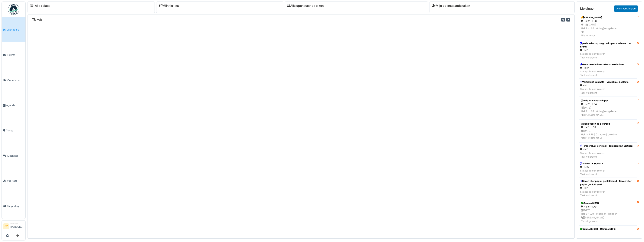 This screenshot has height=242, width=644. What do you see at coordinates (15, 181) in the screenshot?
I see `span: Voorraad` at bounding box center [15, 181].